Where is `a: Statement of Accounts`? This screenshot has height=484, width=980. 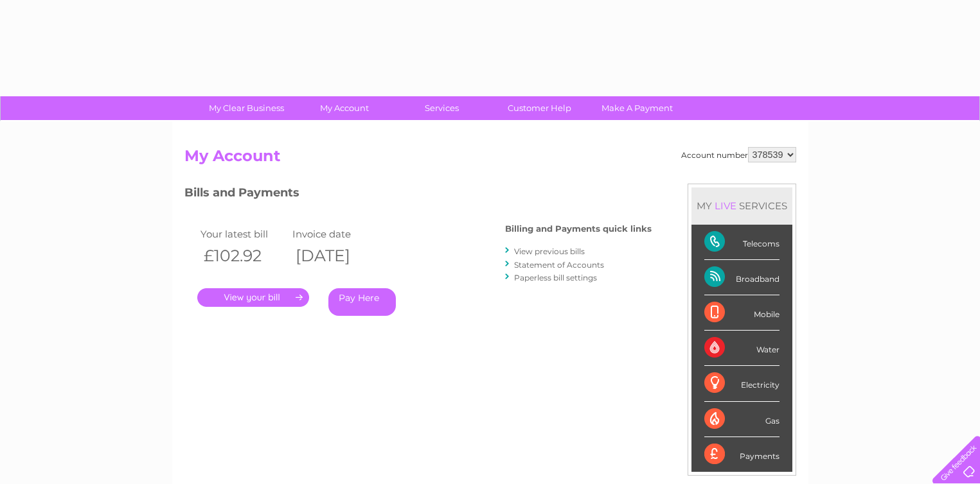
a: Statement of Accounts is located at coordinates (559, 264).